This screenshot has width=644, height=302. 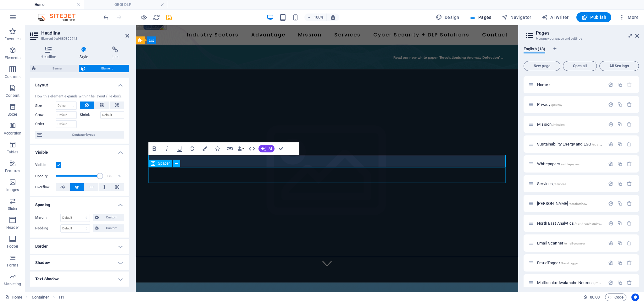 What do you see at coordinates (144, 17) in the screenshot?
I see `button: Click here to leave preview mode and continue editing` at bounding box center [144, 17].